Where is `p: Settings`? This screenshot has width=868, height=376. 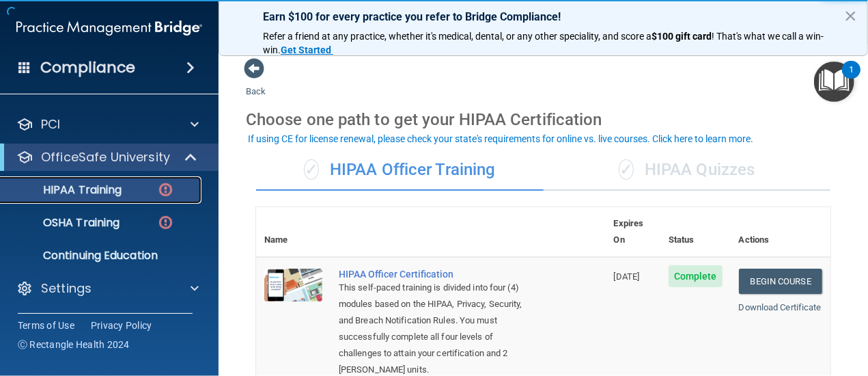 p: Settings is located at coordinates (67, 288).